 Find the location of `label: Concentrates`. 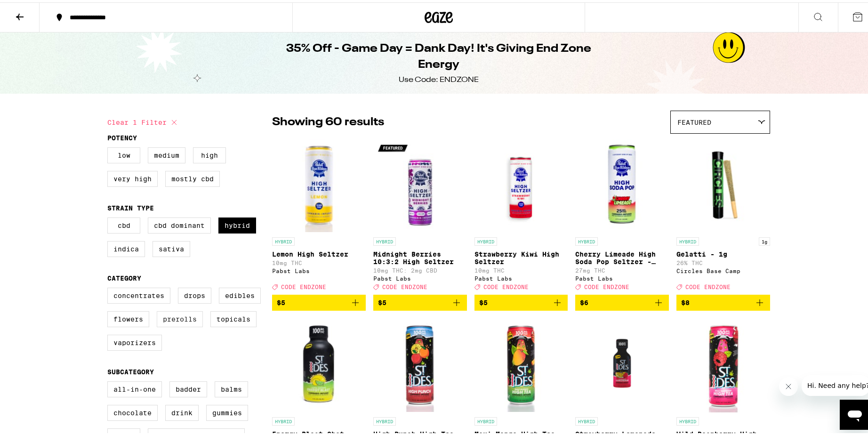

label: Concentrates is located at coordinates (139, 293).